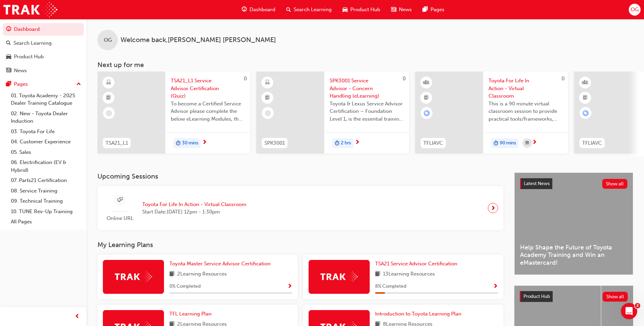 This screenshot has width=644, height=326. What do you see at coordinates (220, 264) in the screenshot?
I see `span: Toyota Master Service Advisor Certification` at bounding box center [220, 264].